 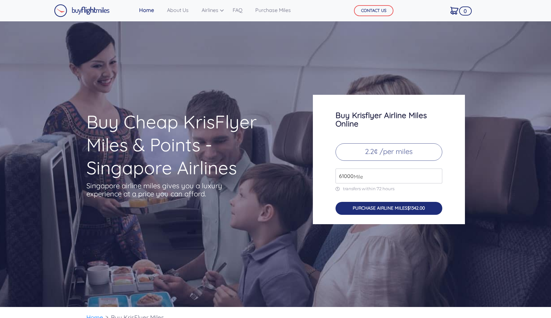 I want to click on a: FAQ, so click(x=237, y=10).